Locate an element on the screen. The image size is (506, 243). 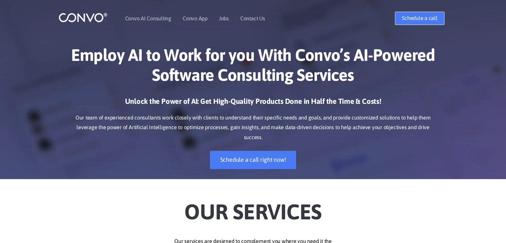
h2: Our Services is located at coordinates (253, 208).